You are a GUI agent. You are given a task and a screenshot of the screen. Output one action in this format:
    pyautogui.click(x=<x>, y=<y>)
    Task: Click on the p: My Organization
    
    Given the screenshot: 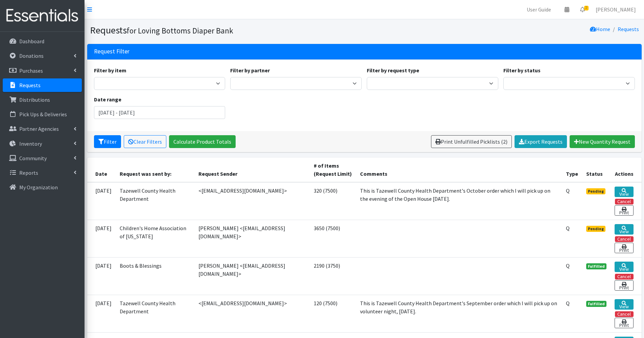 What is the action you would take?
    pyautogui.click(x=38, y=188)
    